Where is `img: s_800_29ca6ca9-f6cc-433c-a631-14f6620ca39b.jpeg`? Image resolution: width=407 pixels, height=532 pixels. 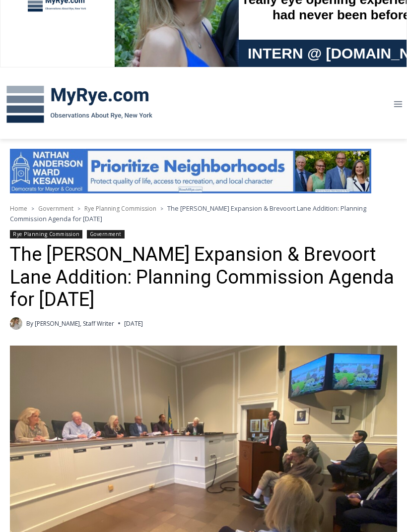
img: s_800_29ca6ca9-f6cc-433c-a631-14f6620ca39b.jpeg is located at coordinates (50, 50).